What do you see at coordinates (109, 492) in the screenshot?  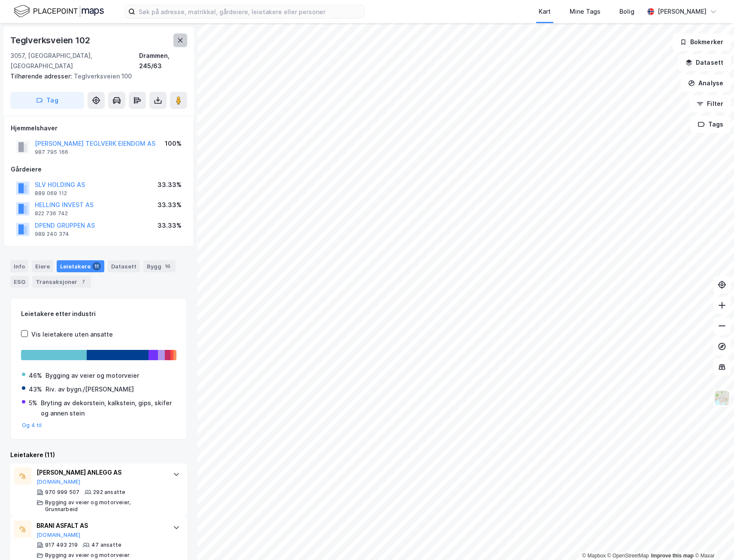 I see `div: 292 ansatte` at bounding box center [109, 492].